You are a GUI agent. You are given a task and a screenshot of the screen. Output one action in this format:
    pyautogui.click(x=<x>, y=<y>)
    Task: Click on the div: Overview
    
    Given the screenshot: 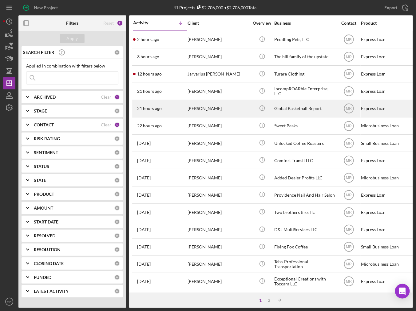 What is the action you would take?
    pyautogui.click(x=262, y=23)
    